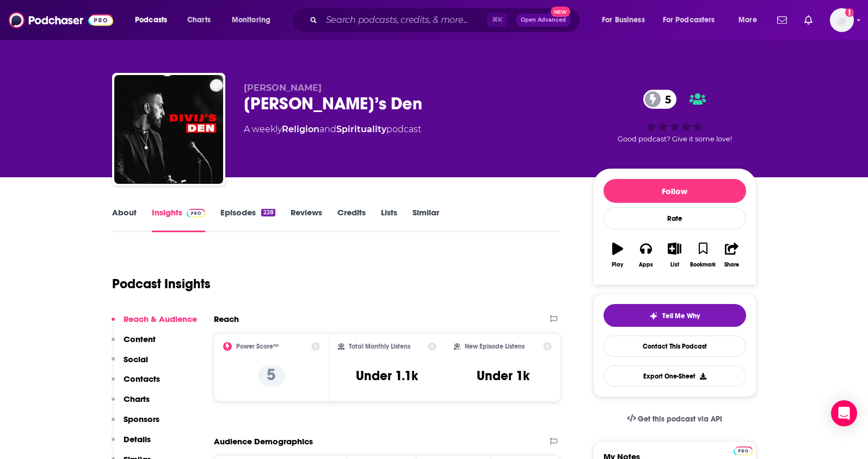 The image size is (868, 459). What do you see at coordinates (842, 20) in the screenshot?
I see `button: Show profile menu` at bounding box center [842, 20].